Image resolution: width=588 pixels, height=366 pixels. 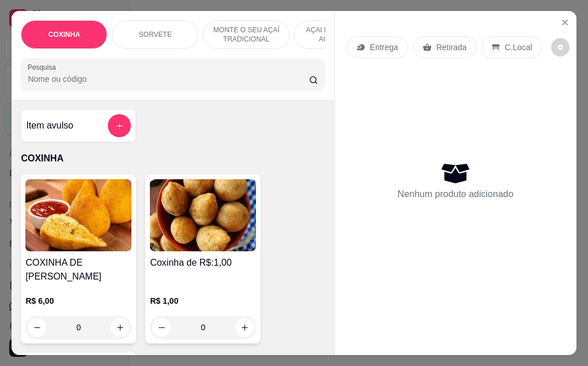 What do you see at coordinates (337, 35) in the screenshot?
I see `p: AÇAI PREMIUM OU AÇAI ZERO` at bounding box center [337, 35].